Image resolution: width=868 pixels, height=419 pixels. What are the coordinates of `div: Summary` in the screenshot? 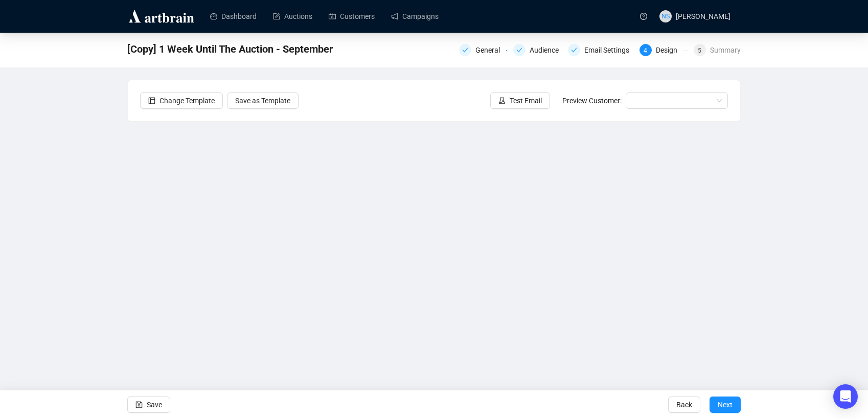 It's located at (726, 50).